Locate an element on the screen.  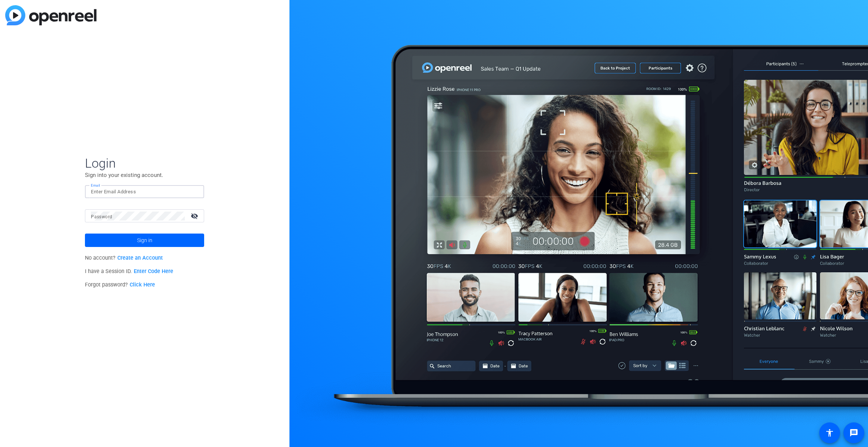
mat-label: Email is located at coordinates (95, 185).